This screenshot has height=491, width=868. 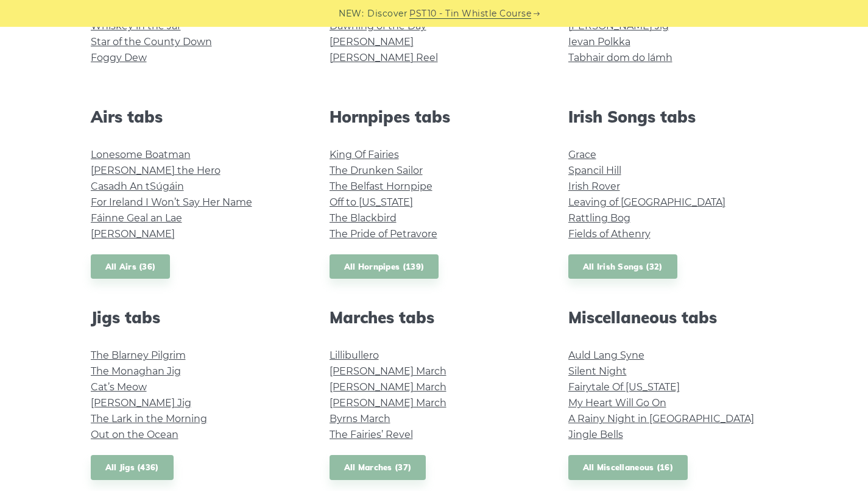 I want to click on span: Discover, so click(x=388, y=13).